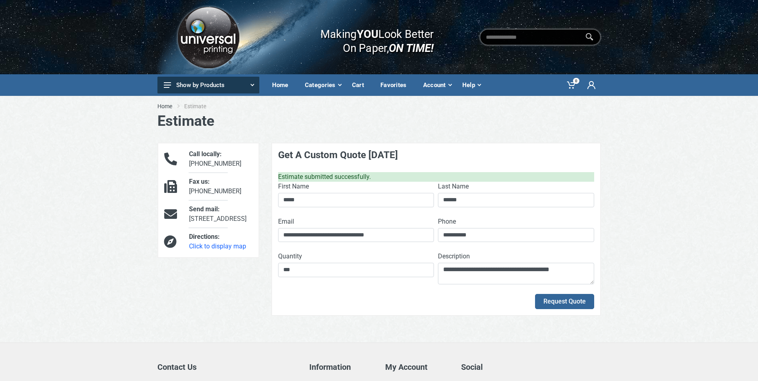  Describe the element at coordinates (341, 367) in the screenshot. I see `h5: Information` at that location.